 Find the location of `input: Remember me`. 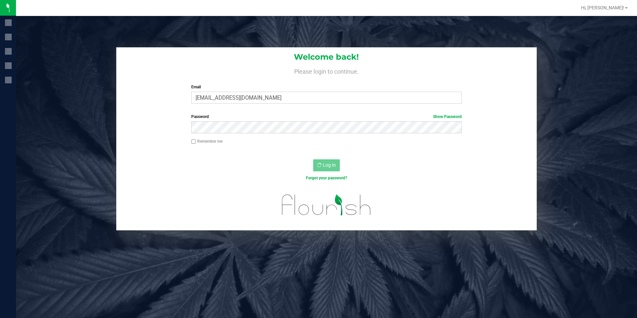

input: Remember me is located at coordinates (193, 142).